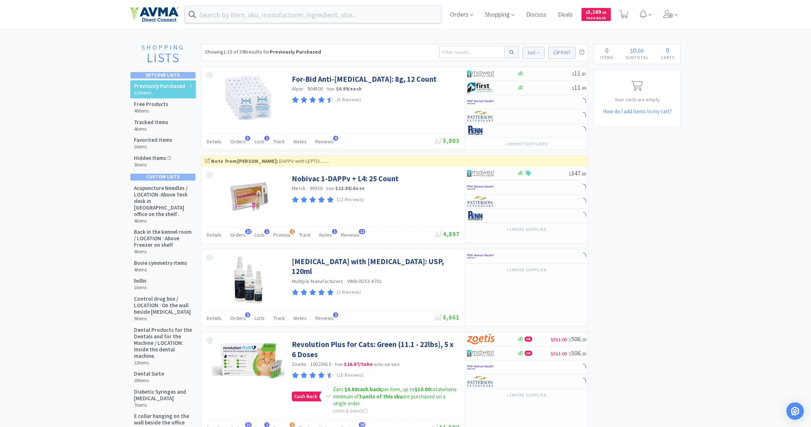 This screenshot has width=811, height=427. I want to click on a: Deals, so click(565, 15).